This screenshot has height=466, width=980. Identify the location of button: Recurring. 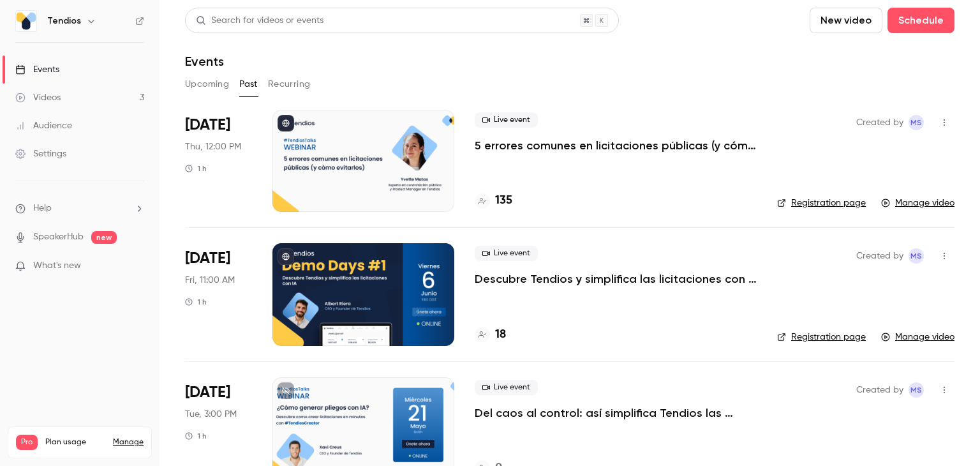
(289, 84).